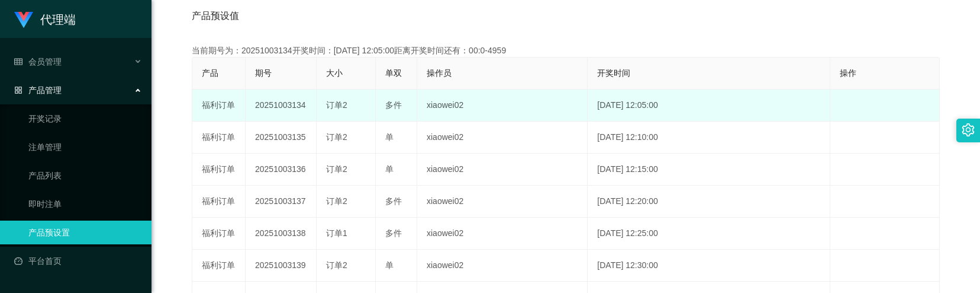 The width and height of the screenshot is (980, 293). Describe the element at coordinates (45, 19) in the screenshot. I see `a: 代理端` at that location.